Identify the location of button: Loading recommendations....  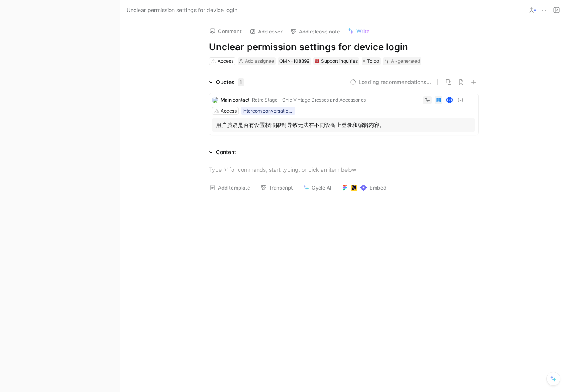
(390, 82).